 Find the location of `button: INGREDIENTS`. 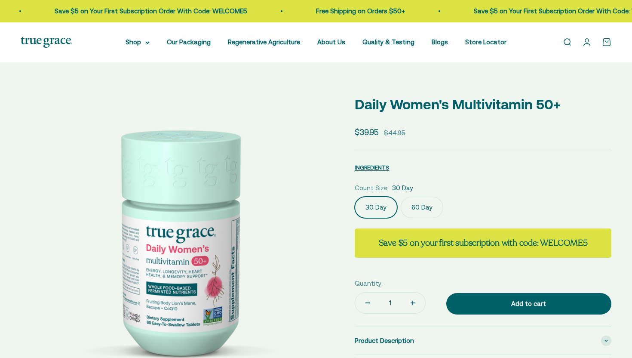

button: INGREDIENTS is located at coordinates (372, 167).